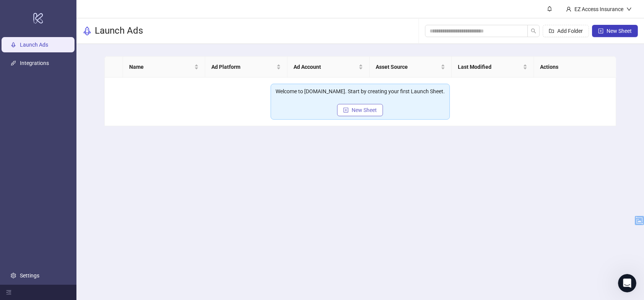 Image resolution: width=644 pixels, height=300 pixels. I want to click on span: search, so click(533, 31).